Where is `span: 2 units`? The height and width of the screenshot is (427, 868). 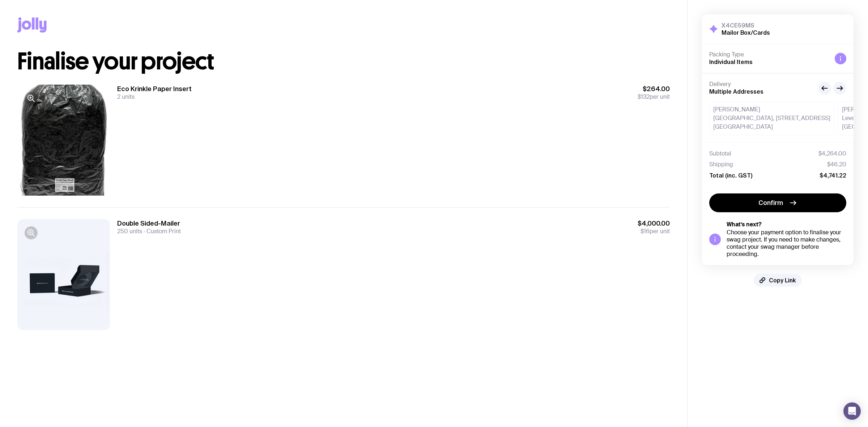
span: 2 units is located at coordinates (126, 96).